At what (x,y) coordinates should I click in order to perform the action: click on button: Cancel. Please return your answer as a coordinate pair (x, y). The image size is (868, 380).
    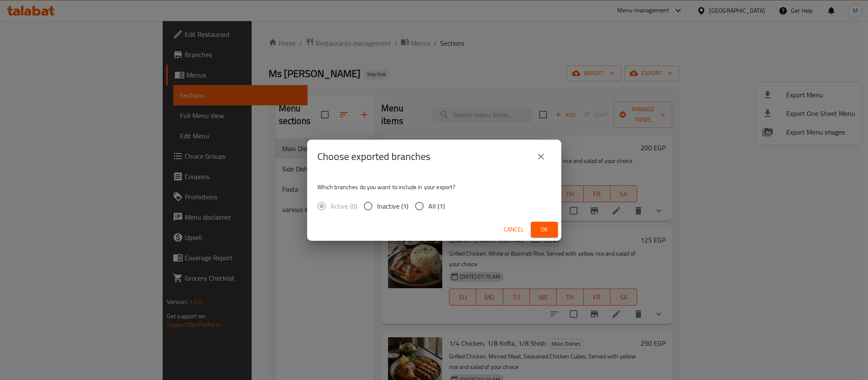
    Looking at the image, I should click on (513, 230).